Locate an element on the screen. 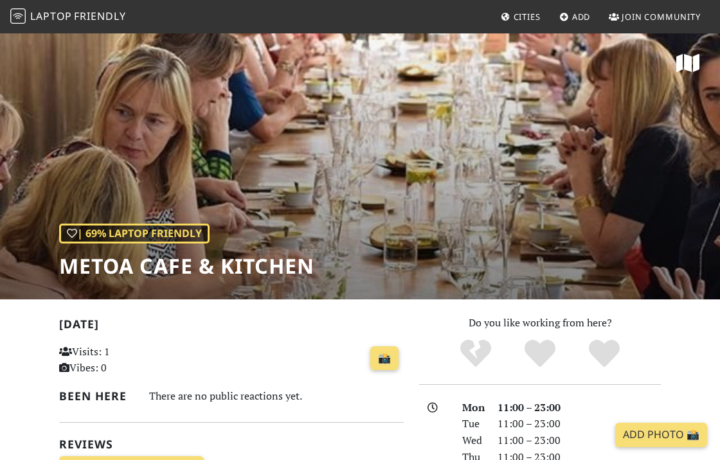 This screenshot has height=460, width=720. div: Wed is located at coordinates (473, 441).